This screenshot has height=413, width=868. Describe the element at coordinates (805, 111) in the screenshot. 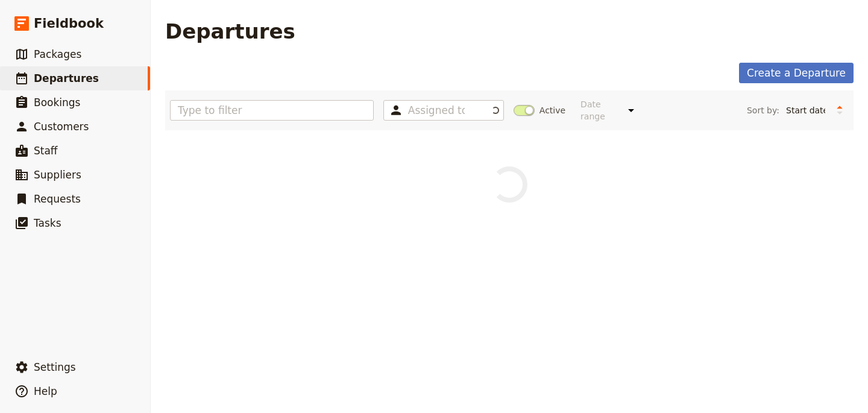

I see `select: Sort by:` at that location.